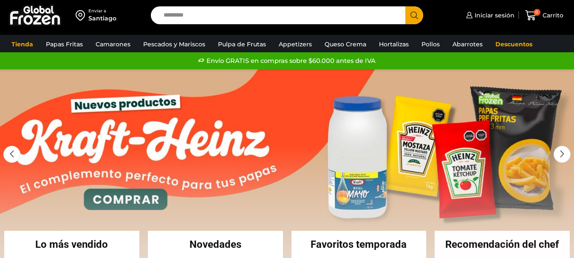 Image resolution: width=574 pixels, height=258 pixels. I want to click on img: address-field-icon.svg, so click(82, 15).